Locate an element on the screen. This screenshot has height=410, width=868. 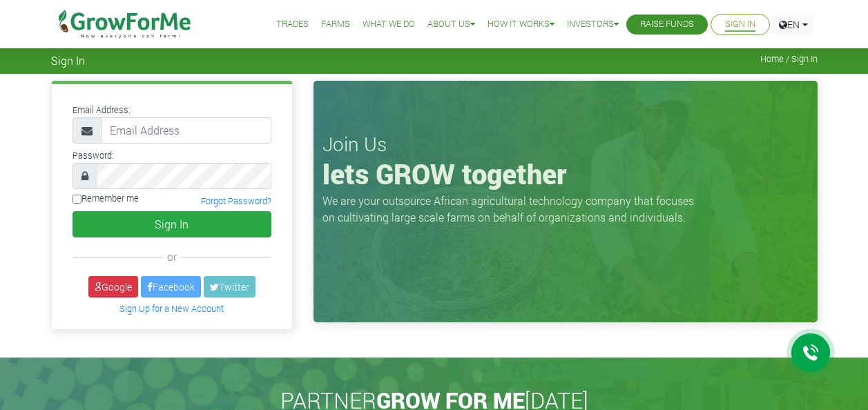
a: What We Do is located at coordinates (388, 24).